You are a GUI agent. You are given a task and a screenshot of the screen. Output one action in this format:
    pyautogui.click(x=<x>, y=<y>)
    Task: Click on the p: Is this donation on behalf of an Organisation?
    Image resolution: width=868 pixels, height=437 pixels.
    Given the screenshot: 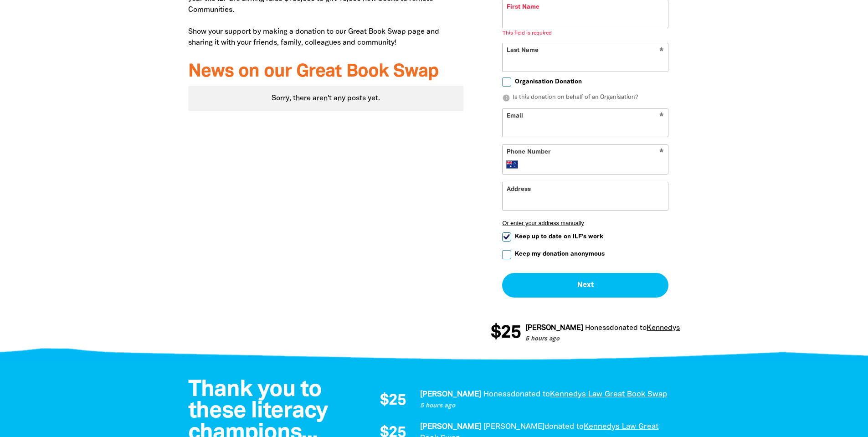 What is the action you would take?
    pyautogui.click(x=585, y=98)
    